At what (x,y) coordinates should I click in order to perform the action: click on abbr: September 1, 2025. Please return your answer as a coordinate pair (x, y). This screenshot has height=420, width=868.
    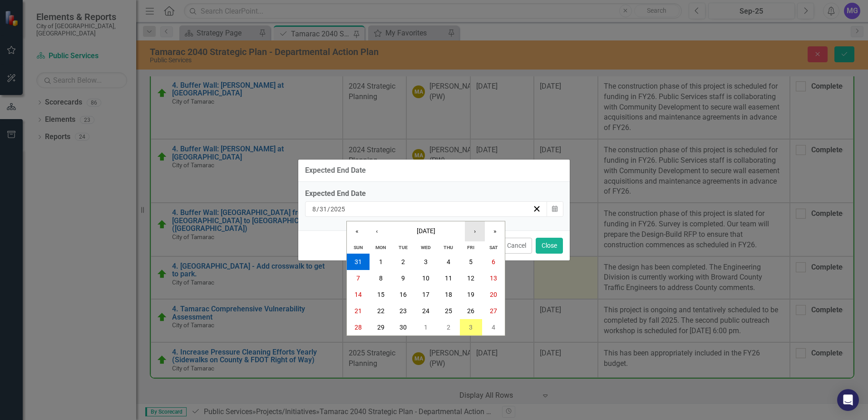
    Looking at the image, I should click on (381, 262).